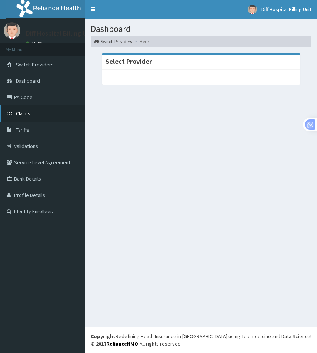 This screenshot has height=353, width=317. Describe the element at coordinates (35, 43) in the screenshot. I see `a: Online` at that location.